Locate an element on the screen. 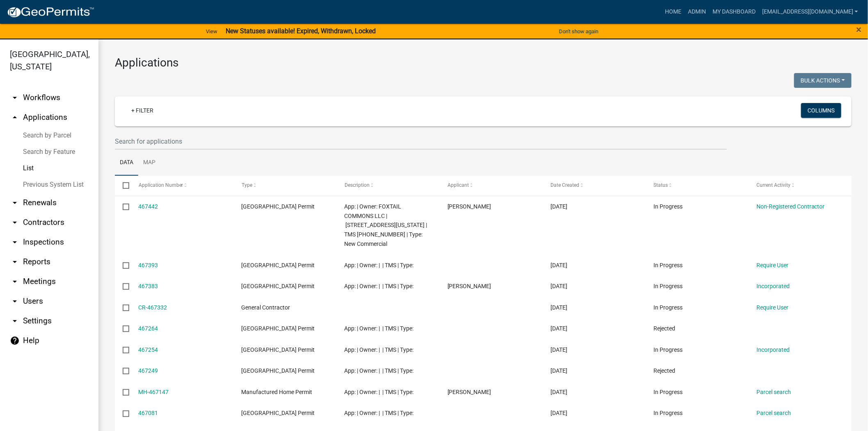 This screenshot has width=868, height=431. h3: Applications is located at coordinates (483, 63).